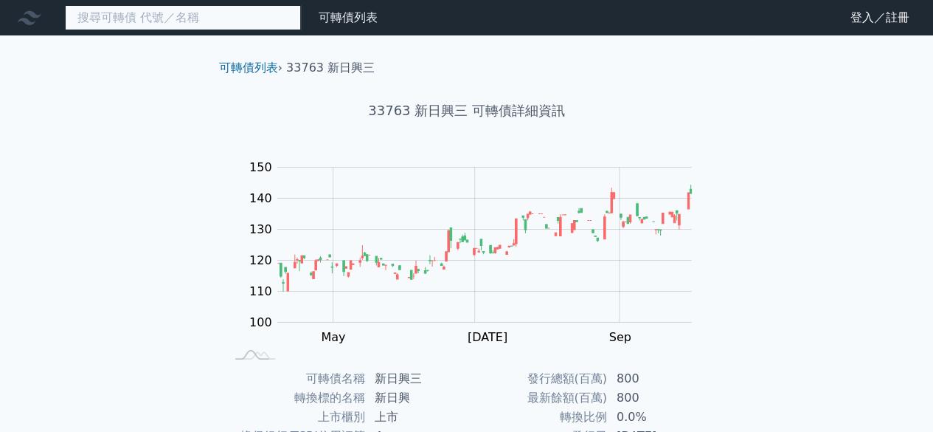  I want to click on tspan: 130, so click(260, 229).